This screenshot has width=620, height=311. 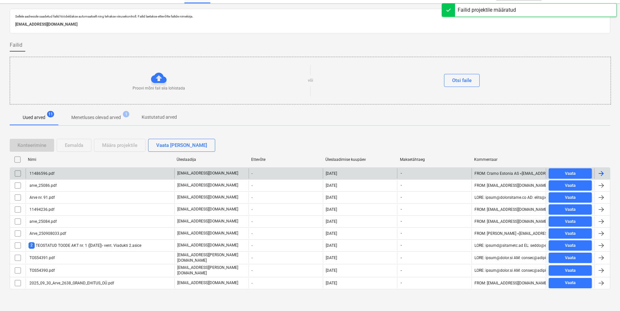 What do you see at coordinates (360, 159) in the screenshot?
I see `div: Üleslaadimise kuupäev` at bounding box center [360, 159].